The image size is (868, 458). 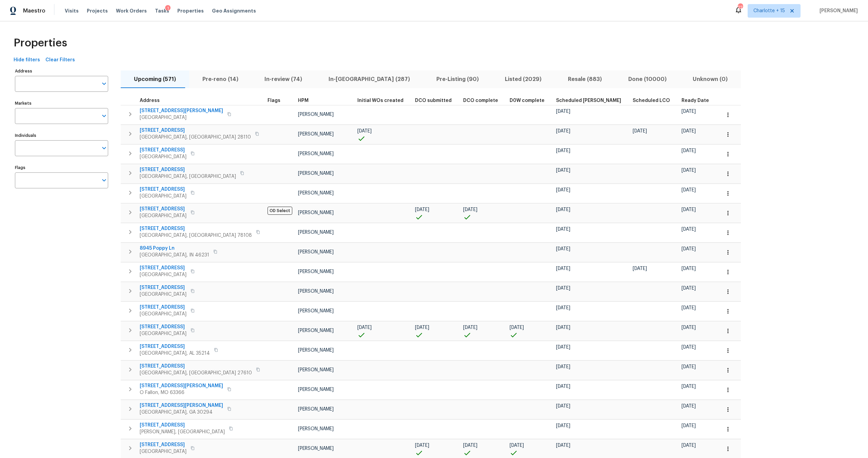 What do you see at coordinates (191, 11) in the screenshot?
I see `span: Properties` at bounding box center [191, 11].